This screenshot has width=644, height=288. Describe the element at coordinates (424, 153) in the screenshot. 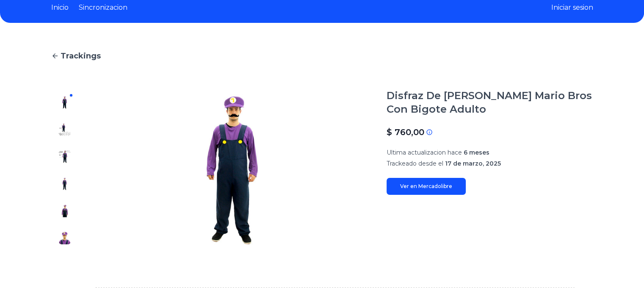

I see `span: Ultima actualizacion hace` at that location.